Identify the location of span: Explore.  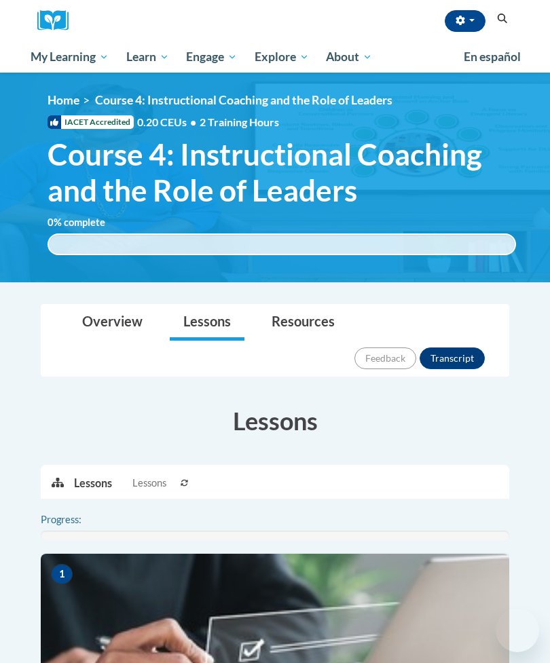
(282, 57).